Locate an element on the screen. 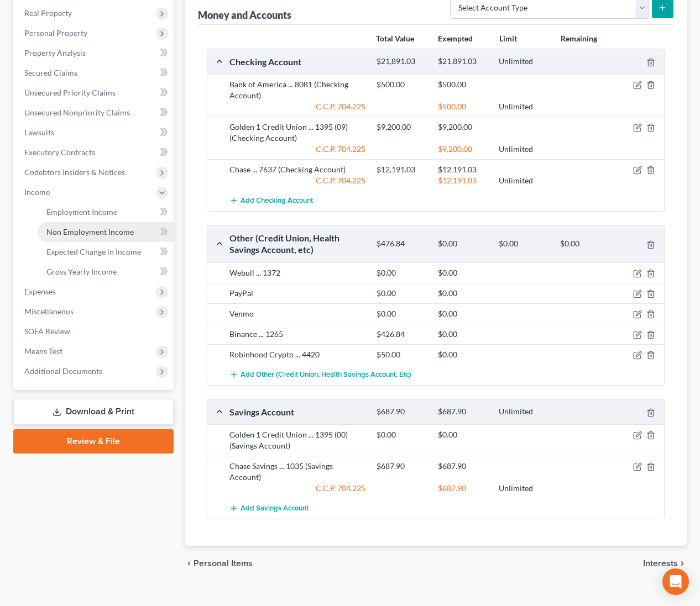 This screenshot has width=700, height=606. div: Venmo is located at coordinates (298, 314).